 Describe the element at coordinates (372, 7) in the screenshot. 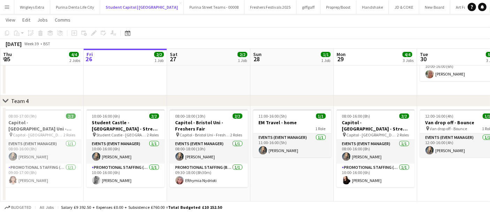

I see `button: Handshake` at that location.